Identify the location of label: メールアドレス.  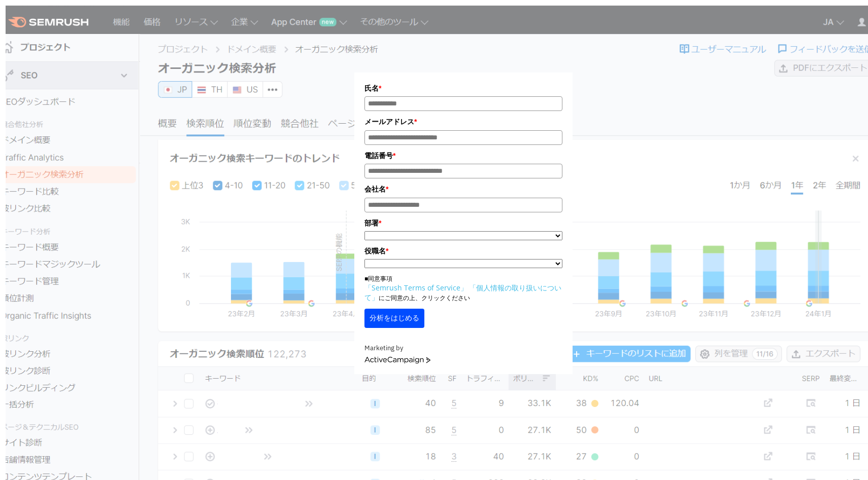
(463, 122).